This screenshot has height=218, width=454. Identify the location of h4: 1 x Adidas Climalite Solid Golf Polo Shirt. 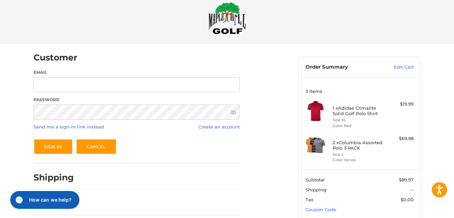
(358, 111).